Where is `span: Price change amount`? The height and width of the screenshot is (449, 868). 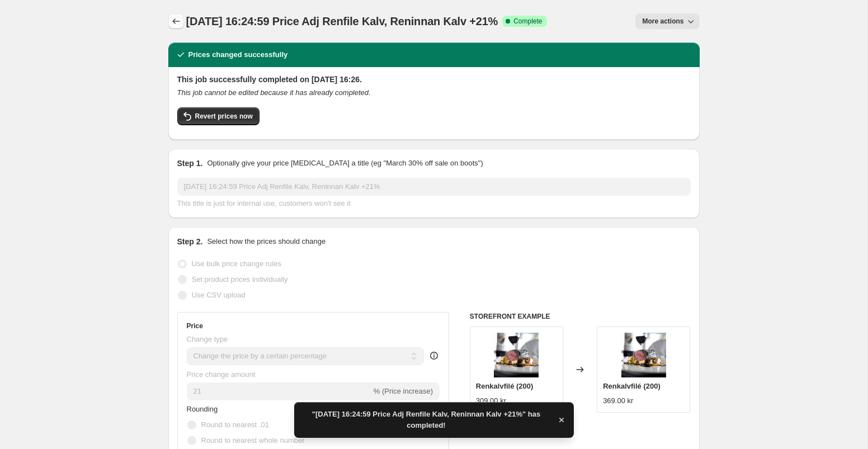 span: Price change amount is located at coordinates (221, 374).